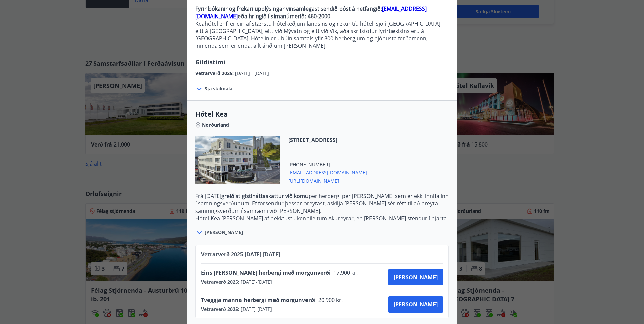 This screenshot has width=644, height=324. What do you see at coordinates (215, 125) in the screenshot?
I see `span: Norðurland` at bounding box center [215, 125].